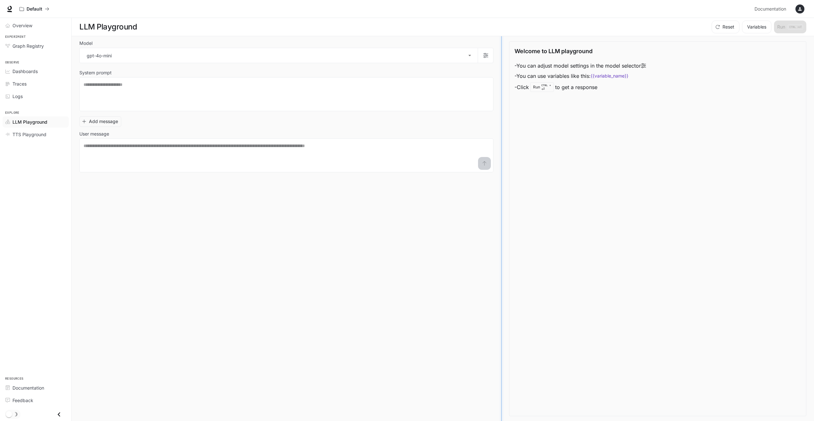 Image resolution: width=814 pixels, height=421 pixels. I want to click on a: Graph Registry, so click(36, 46).